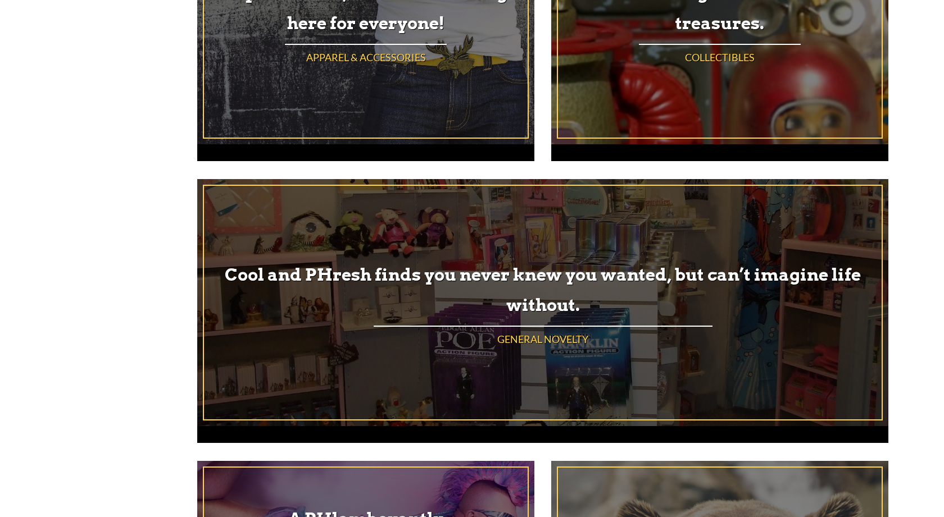 This screenshot has height=517, width=944. I want to click on h4: Apparel & Accessories, so click(366, 57).